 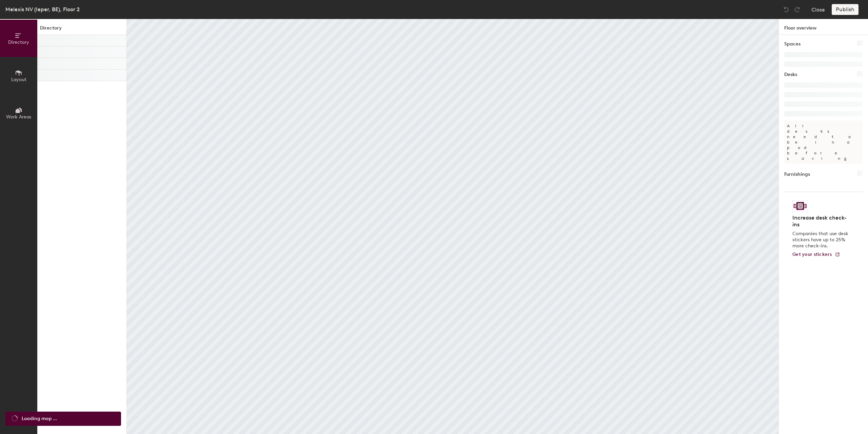 What do you see at coordinates (793, 44) in the screenshot?
I see `h1: Spaces` at bounding box center [793, 44].